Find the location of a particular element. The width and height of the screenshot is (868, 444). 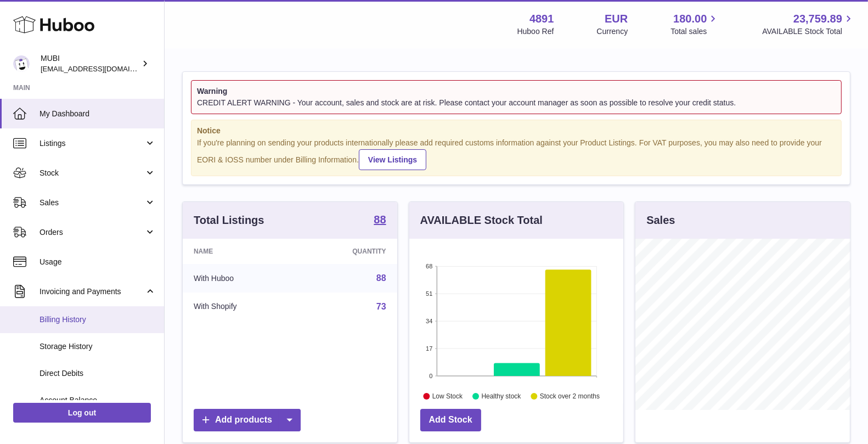

th: Quantity is located at coordinates (348, 251).